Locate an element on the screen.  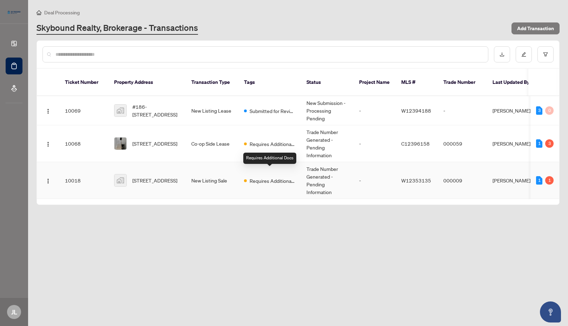
img: logo is located at coordinates (14, 12).